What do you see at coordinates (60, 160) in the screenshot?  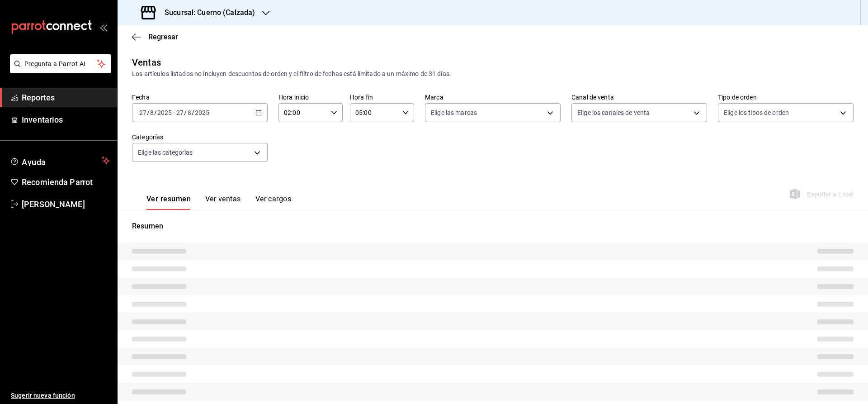 I see `span: Ayuda` at bounding box center [60, 160].